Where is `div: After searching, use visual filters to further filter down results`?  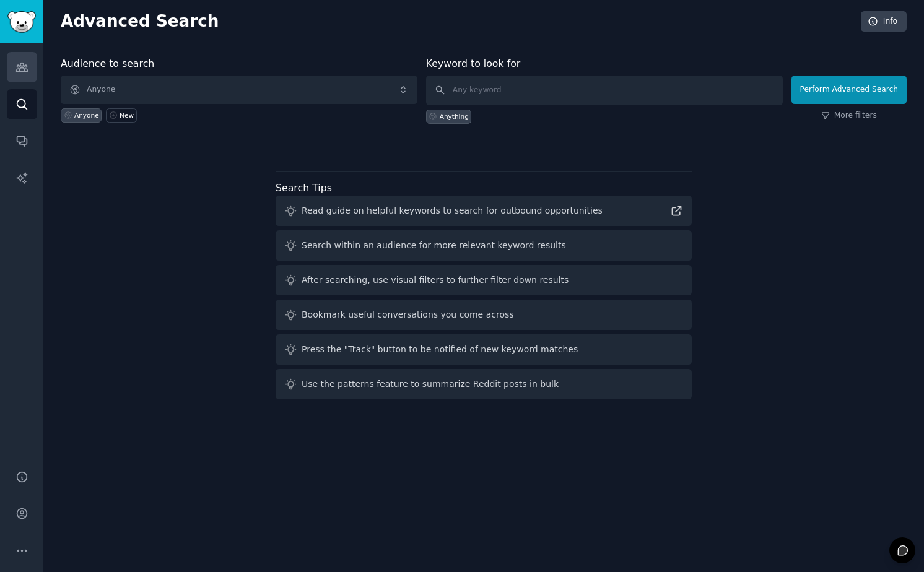 div: After searching, use visual filters to further filter down results is located at coordinates (434, 280).